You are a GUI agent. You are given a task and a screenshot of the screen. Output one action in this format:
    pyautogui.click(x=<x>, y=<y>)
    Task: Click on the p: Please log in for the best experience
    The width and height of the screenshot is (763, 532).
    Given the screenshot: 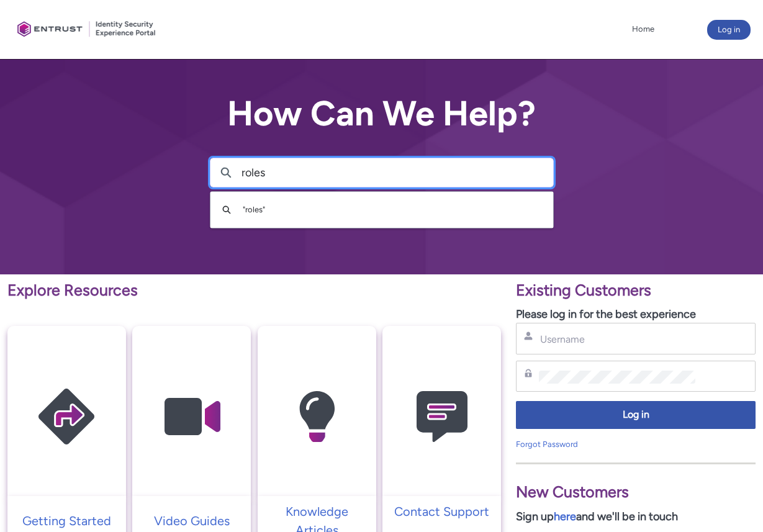 What is the action you would take?
    pyautogui.click(x=636, y=314)
    